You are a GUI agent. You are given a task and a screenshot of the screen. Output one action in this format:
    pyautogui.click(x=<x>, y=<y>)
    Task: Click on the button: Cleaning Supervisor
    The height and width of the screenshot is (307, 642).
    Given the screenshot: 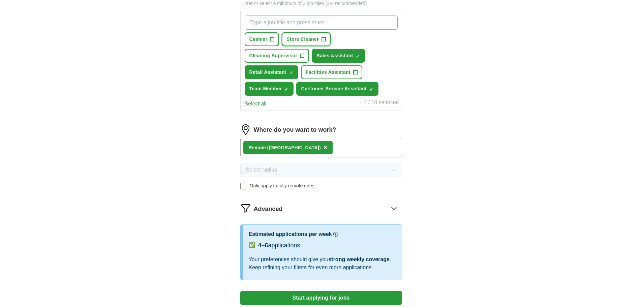 What is the action you would take?
    pyautogui.click(x=277, y=56)
    